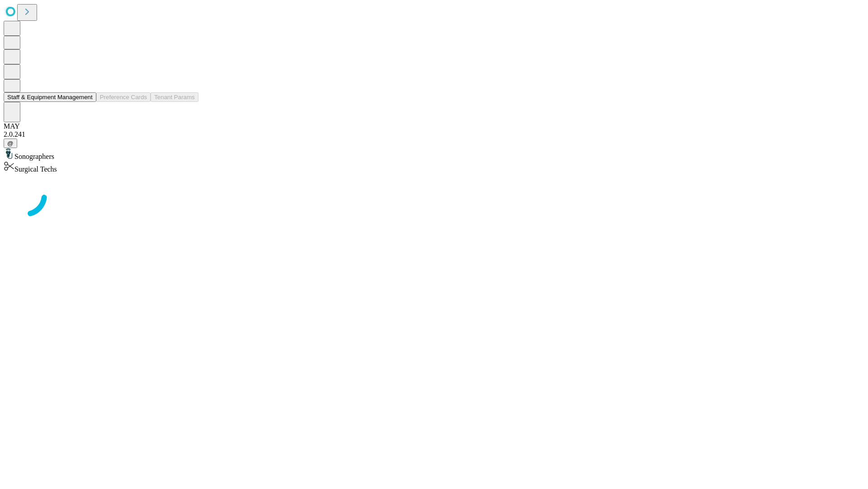 The height and width of the screenshot is (489, 868). What do you see at coordinates (434, 127) in the screenshot?
I see `div: MAY` at bounding box center [434, 127].